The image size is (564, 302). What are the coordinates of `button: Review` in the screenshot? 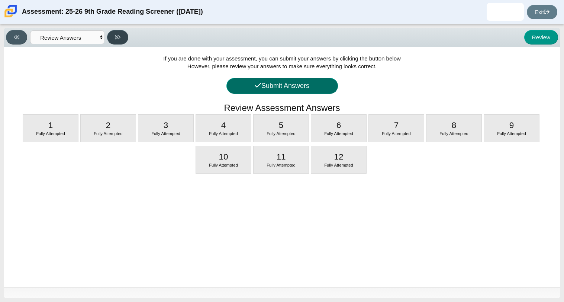 It's located at (541, 37).